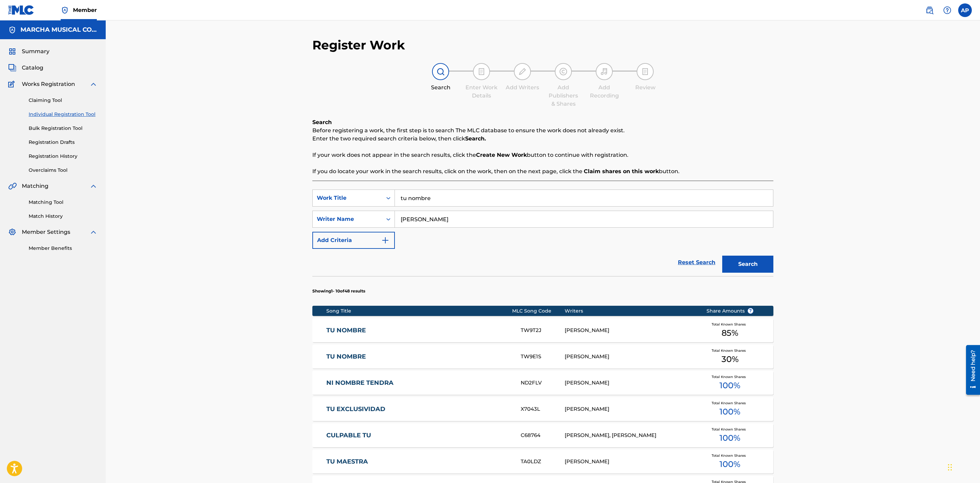  What do you see at coordinates (339, 291) in the screenshot?
I see `p: Showing 1 - 10 of 48 results` at bounding box center [339, 291].